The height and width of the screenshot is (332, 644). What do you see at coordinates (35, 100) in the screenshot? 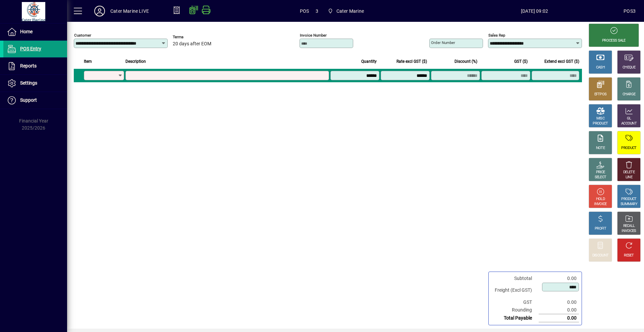
I see `a: Support` at bounding box center [35, 100].